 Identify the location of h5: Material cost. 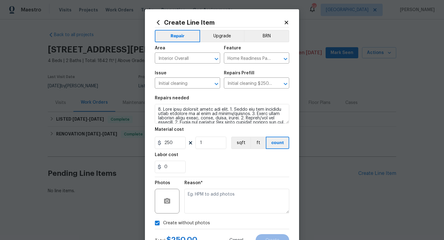
(169, 129).